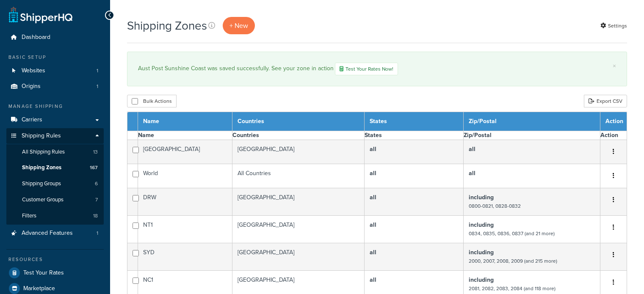  Describe the element at coordinates (55, 176) in the screenshot. I see `li: Shipping Rules` at that location.